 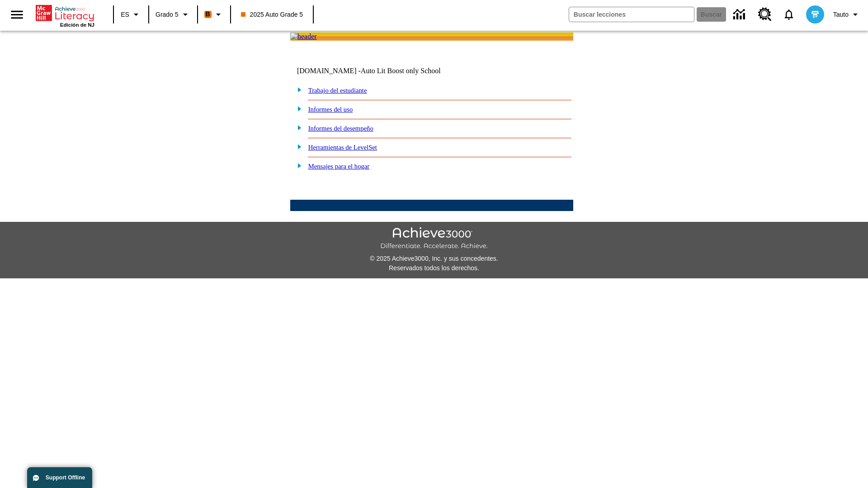 What do you see at coordinates (632, 14) in the screenshot?
I see `input: Buscar campo` at bounding box center [632, 14].